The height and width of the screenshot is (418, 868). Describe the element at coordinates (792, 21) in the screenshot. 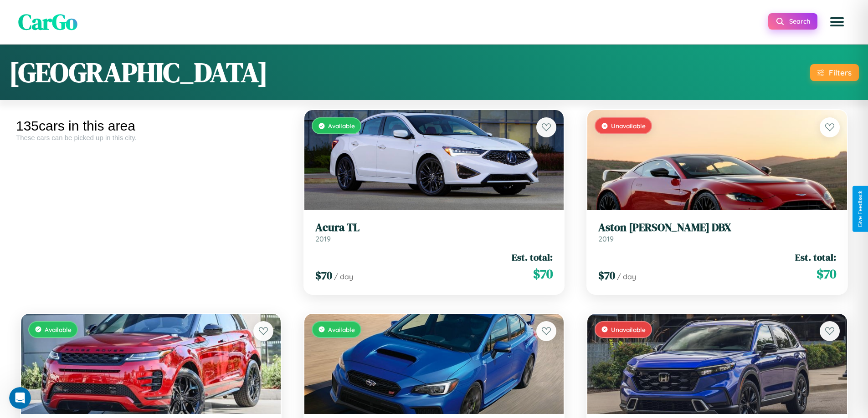

I see `button: Search` at that location.